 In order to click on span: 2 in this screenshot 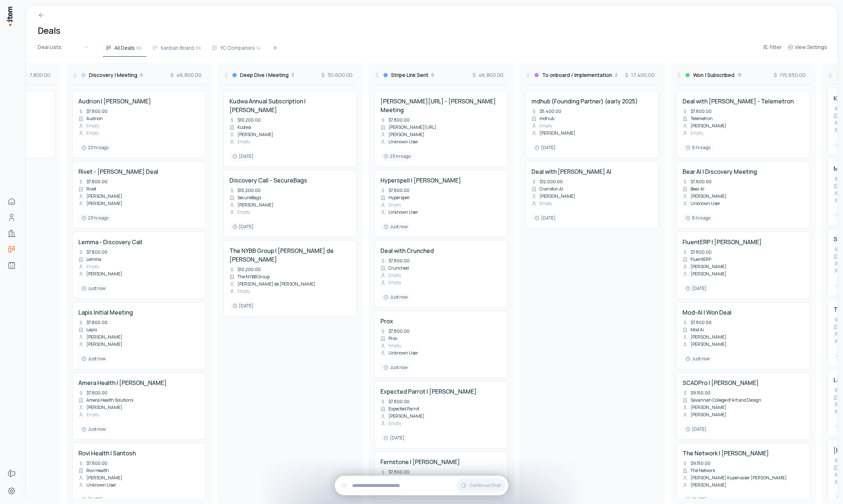, I will do `click(616, 75)`.